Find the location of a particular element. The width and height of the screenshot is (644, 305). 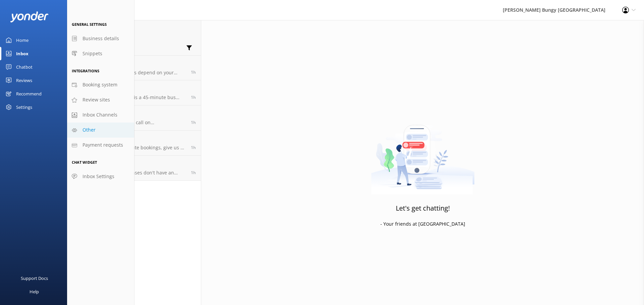

p: Bot: Sorry, my bot senses don't have an answer for that, please try and rephrase your question, I... is located at coordinates (136, 173).